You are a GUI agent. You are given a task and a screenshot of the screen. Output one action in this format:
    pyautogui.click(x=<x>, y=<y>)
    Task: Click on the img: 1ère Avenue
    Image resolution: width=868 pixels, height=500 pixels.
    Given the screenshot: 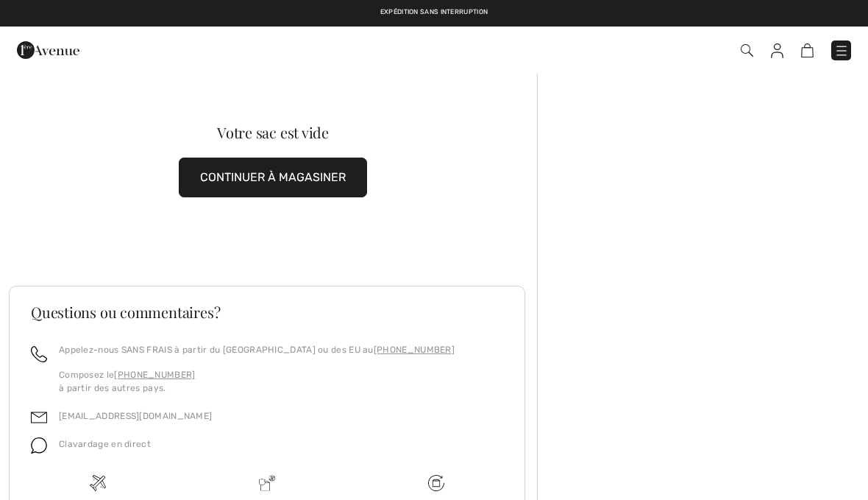 What is the action you would take?
    pyautogui.click(x=48, y=50)
    